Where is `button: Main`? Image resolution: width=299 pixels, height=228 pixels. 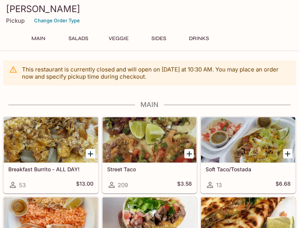 button: Main is located at coordinates (38, 39).